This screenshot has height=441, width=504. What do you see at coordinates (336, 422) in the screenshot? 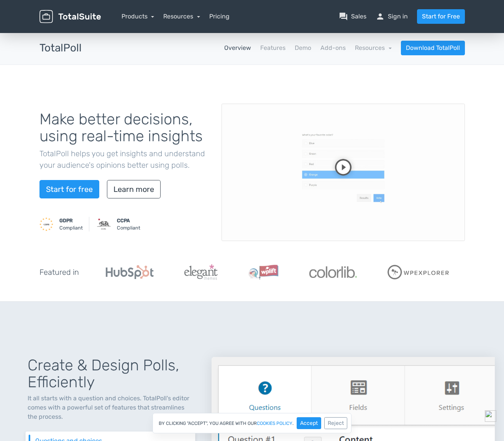
I see `button: Reject` at bounding box center [336, 422].